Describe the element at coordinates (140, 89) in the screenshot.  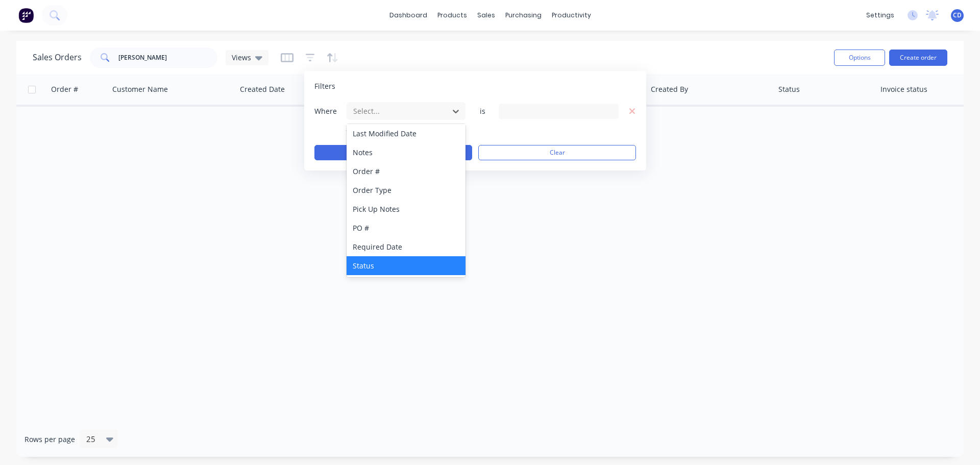
I see `div: Customer Name` at that location.